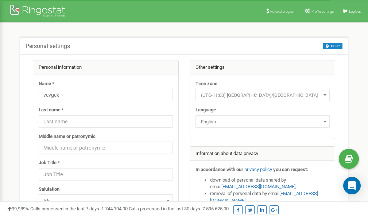 This screenshot has height=218, width=368. I want to click on span: 99,989%, so click(18, 209).